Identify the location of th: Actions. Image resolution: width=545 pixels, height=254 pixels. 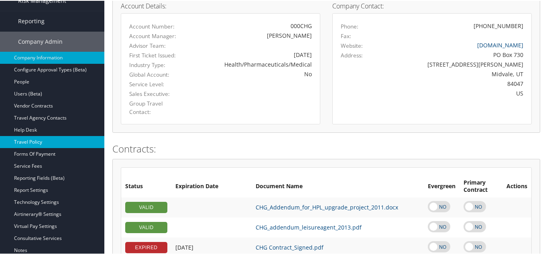
(517, 186).